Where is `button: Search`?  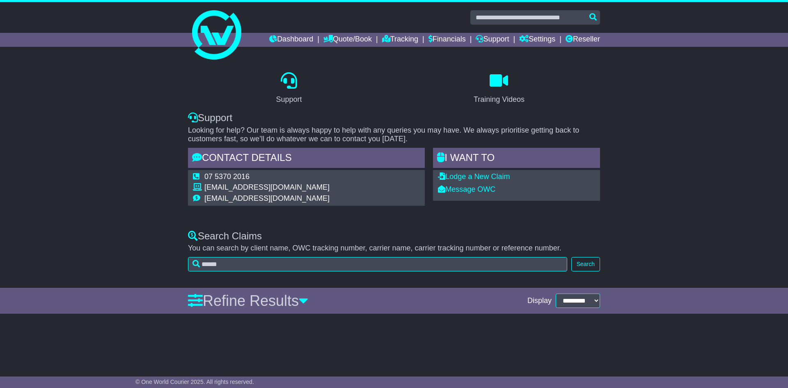
button: Search is located at coordinates (585, 264).